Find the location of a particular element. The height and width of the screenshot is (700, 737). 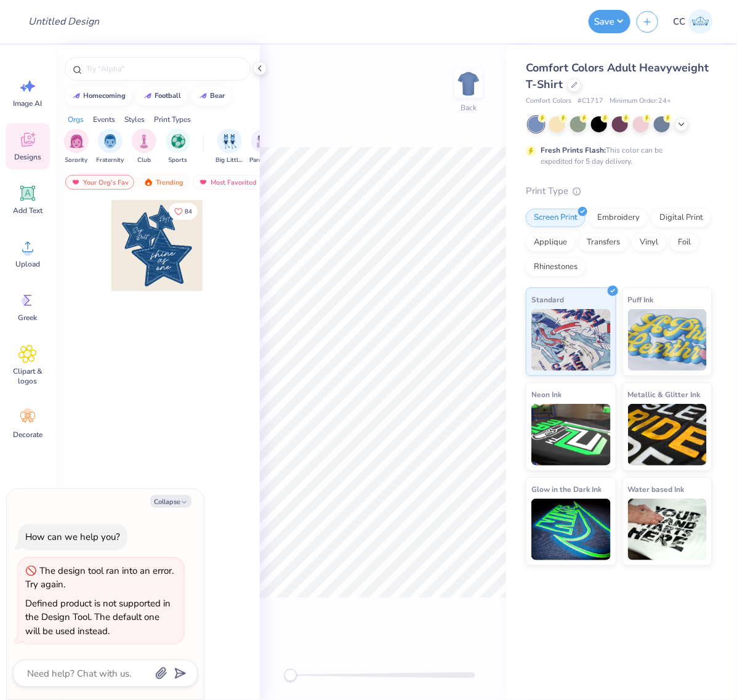

img: trending.gif is located at coordinates (149, 182).